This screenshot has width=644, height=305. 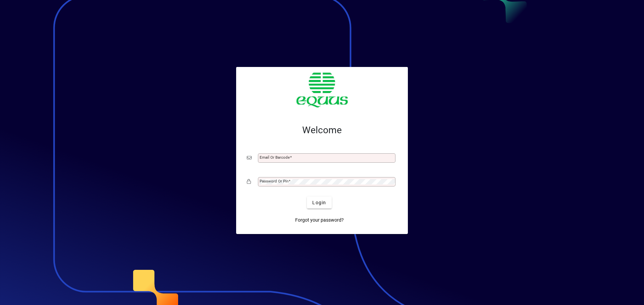 What do you see at coordinates (274, 181) in the screenshot?
I see `mat-label: Password or Pin` at bounding box center [274, 181].